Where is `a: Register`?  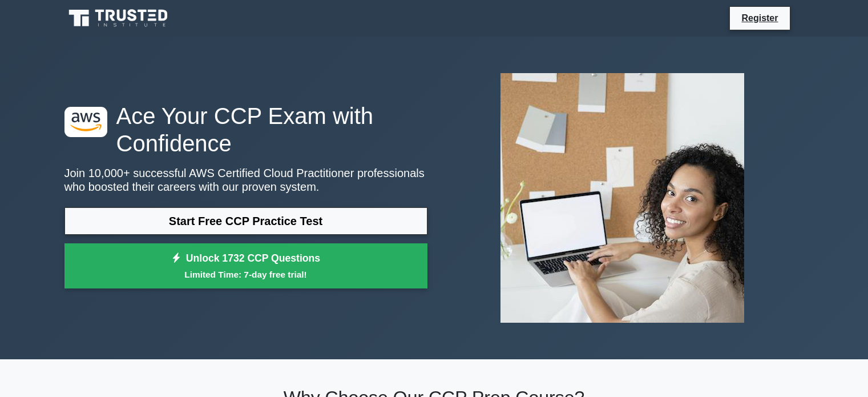
a: Register is located at coordinates (760, 18).